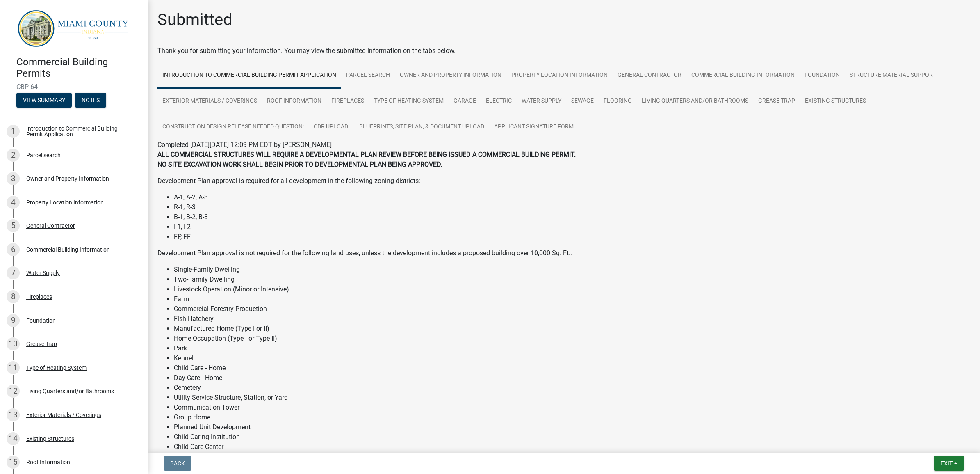 The height and width of the screenshot is (474, 980). Describe the element at coordinates (44, 100) in the screenshot. I see `wm-modal-confirm: Summary` at that location.